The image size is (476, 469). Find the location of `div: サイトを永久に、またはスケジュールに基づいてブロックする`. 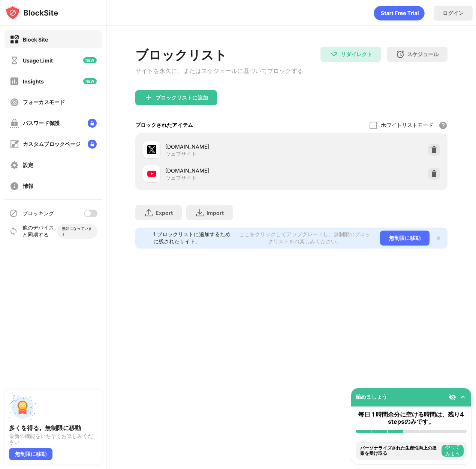

div: サイトを永久に、またはスケジュールに基づいてブロックする is located at coordinates (219, 71).